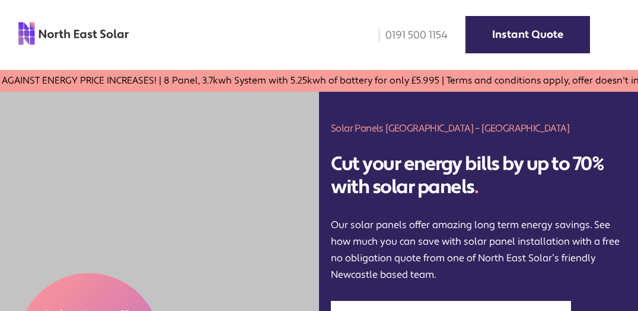 This screenshot has width=638, height=311. What do you see at coordinates (479, 250) in the screenshot?
I see `p: Our solar panels offer amazing long term energy savings. See how much you can save with solar pan...` at bounding box center [479, 250].